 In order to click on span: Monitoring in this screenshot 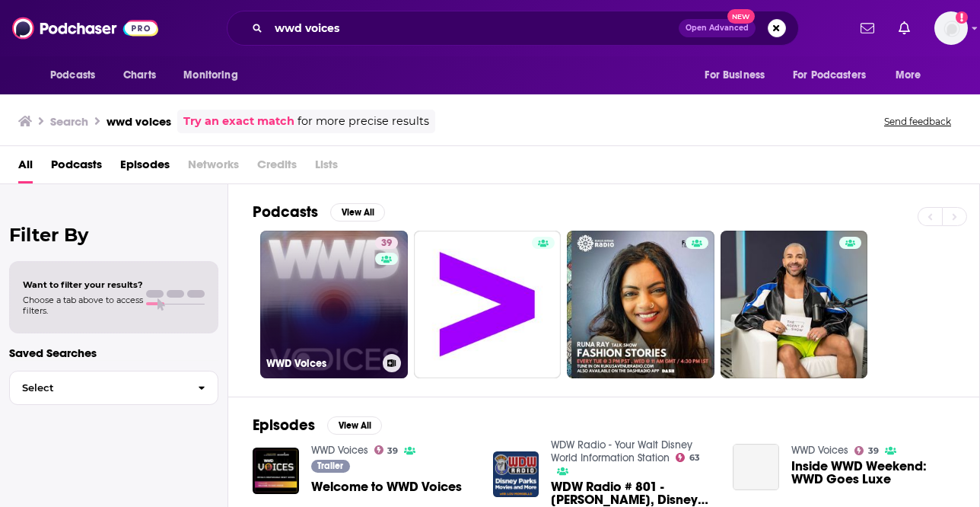, I will do `click(210, 75)`.